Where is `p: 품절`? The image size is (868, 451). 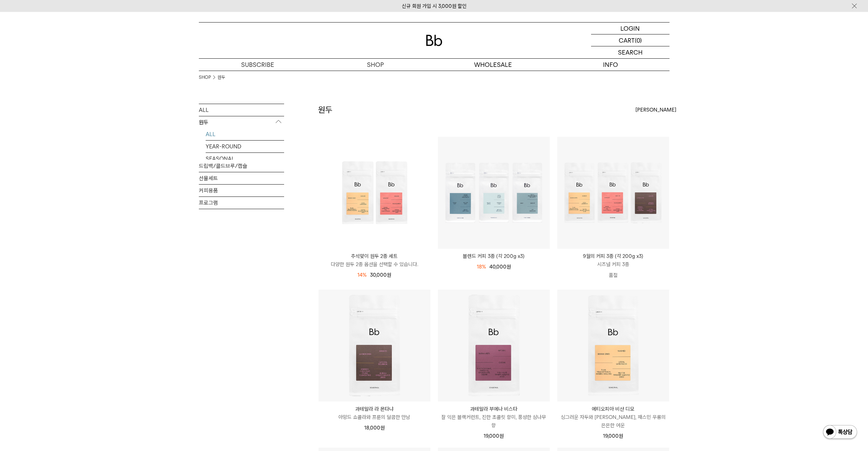
p: 품절 is located at coordinates (613, 275).